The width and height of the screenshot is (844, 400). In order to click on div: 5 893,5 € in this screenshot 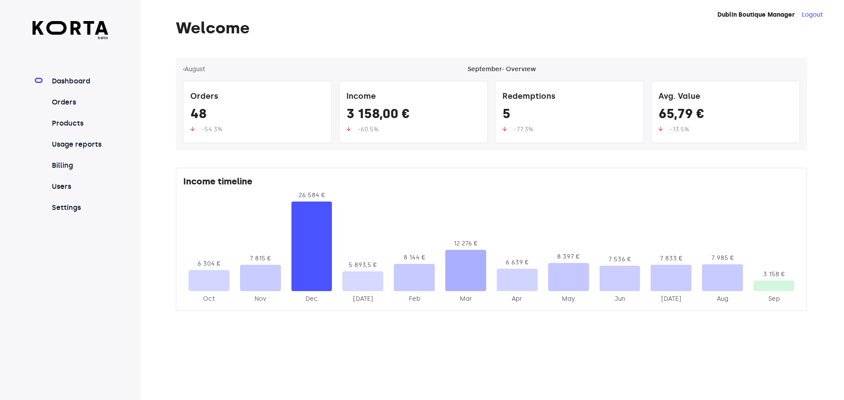, I will do `click(363, 265)`.